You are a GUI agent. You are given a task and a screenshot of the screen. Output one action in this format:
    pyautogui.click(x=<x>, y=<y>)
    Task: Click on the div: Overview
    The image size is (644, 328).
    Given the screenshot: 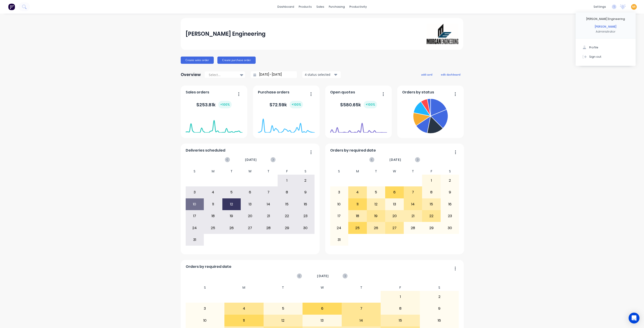 What is the action you would take?
    pyautogui.click(x=191, y=75)
    